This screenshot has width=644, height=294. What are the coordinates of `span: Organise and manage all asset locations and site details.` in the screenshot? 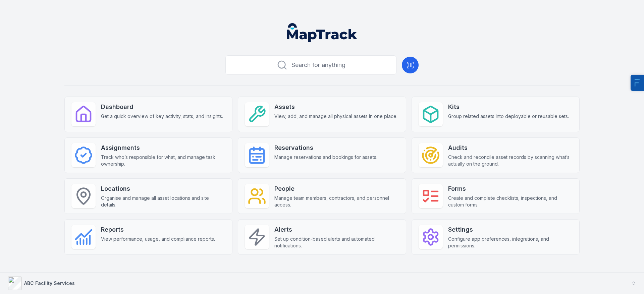 It's located at (163, 201).